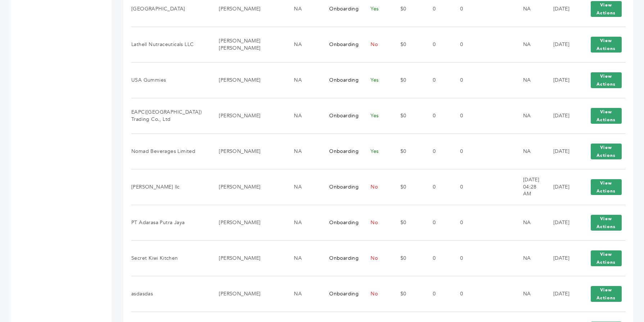 This screenshot has width=644, height=322. What do you see at coordinates (171, 80) in the screenshot?
I see `td: USA Gummies` at bounding box center [171, 80].